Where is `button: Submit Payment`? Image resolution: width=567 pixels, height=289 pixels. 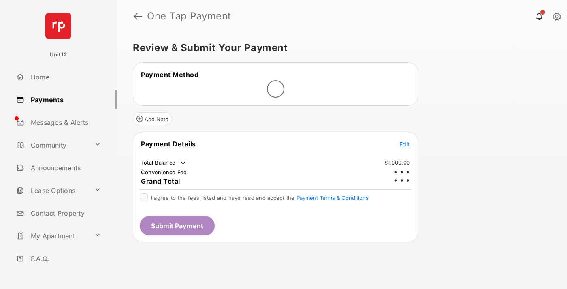
button: Submit Payment is located at coordinates (177, 226).